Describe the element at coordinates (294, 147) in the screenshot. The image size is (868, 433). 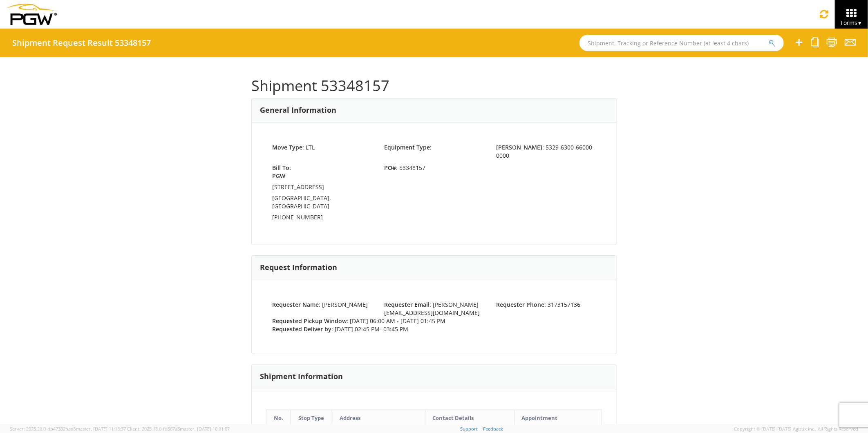
I see `span: : LTL` at that location.